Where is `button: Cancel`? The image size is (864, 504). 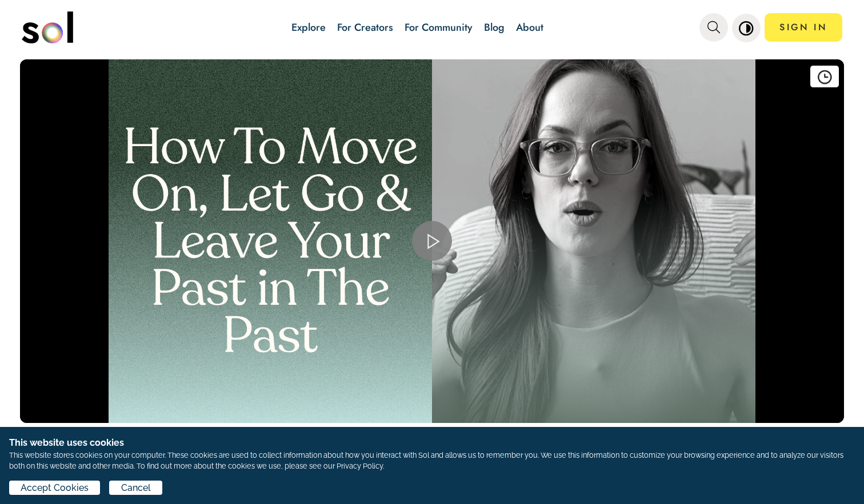
button: Cancel is located at coordinates (136, 488).